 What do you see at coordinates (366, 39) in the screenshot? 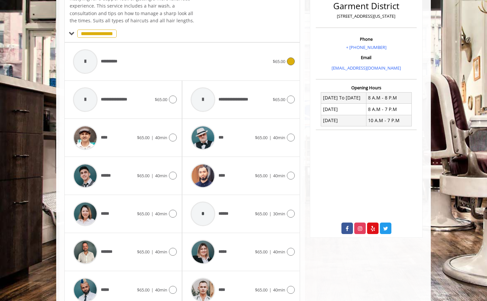
I see `h3: Phone` at bounding box center [366, 39].